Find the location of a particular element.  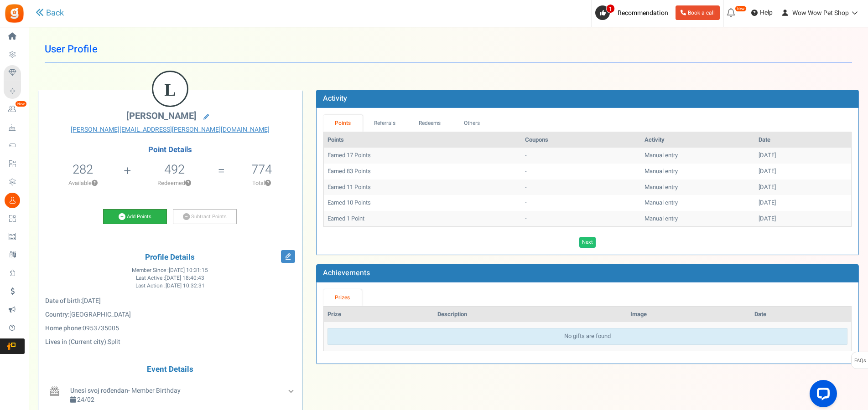

h4: Event Details is located at coordinates (170, 370).